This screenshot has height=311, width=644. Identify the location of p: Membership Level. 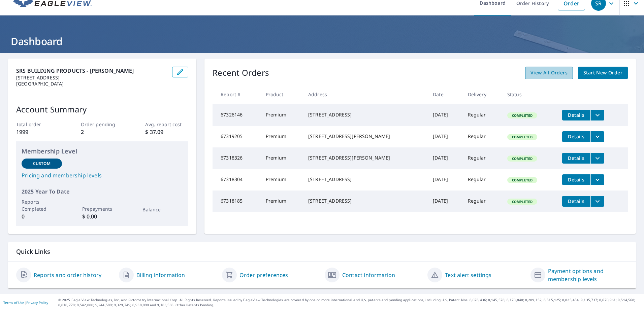
(102, 151).